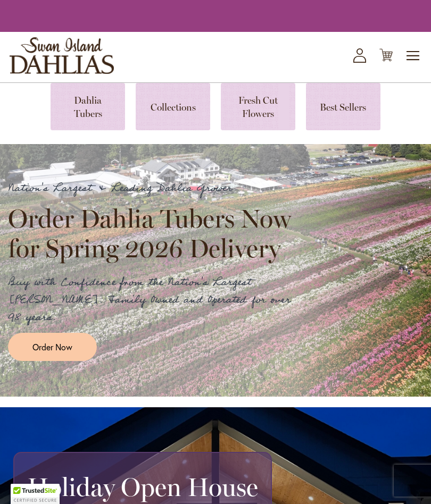 Image resolution: width=431 pixels, height=504 pixels. Describe the element at coordinates (143, 487) in the screenshot. I see `h2: Holiday Open House` at that location.